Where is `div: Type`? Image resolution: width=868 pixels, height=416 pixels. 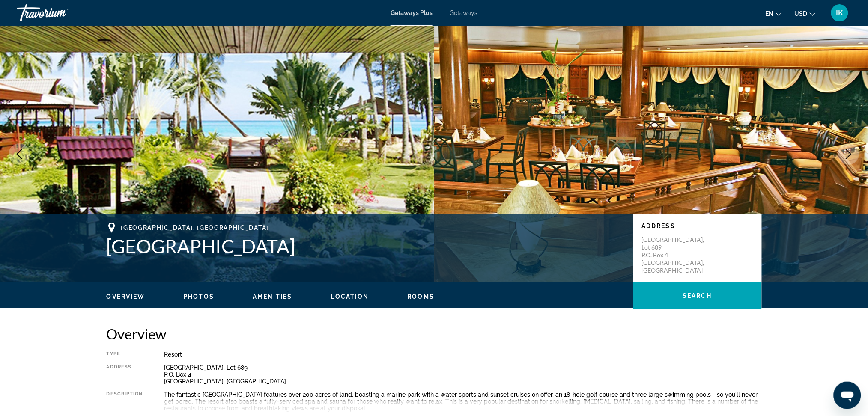 div: Type is located at coordinates (124, 354).